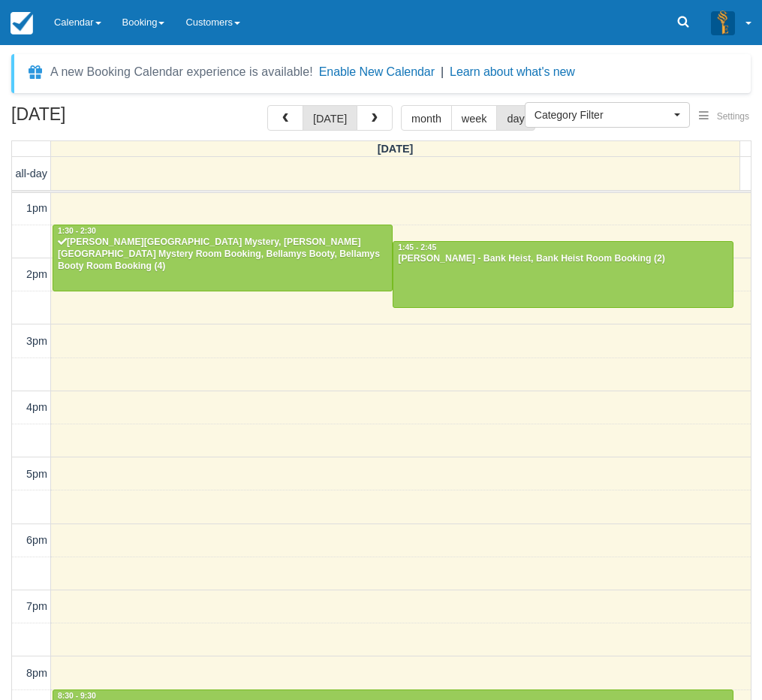 The image size is (762, 700). Describe the element at coordinates (475, 118) in the screenshot. I see `button: week` at that location.